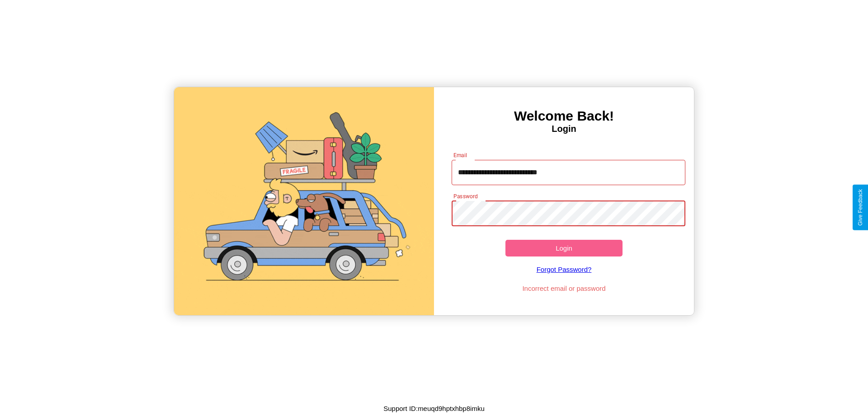  What do you see at coordinates (433, 409) in the screenshot?
I see `p: Support ID: meuqd9hptxhbp8imku` at bounding box center [433, 409].